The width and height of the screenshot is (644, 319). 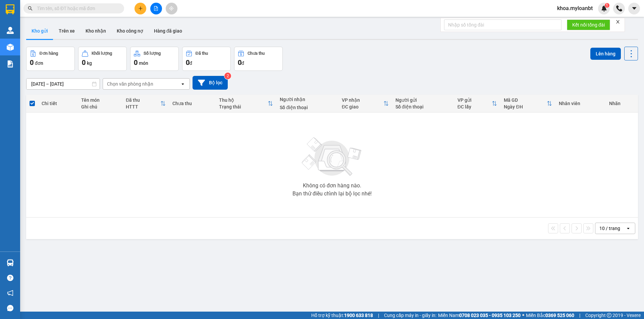 What do you see at coordinates (525, 100) in the screenshot?
I see `div: Mã GD` at bounding box center [525, 100].